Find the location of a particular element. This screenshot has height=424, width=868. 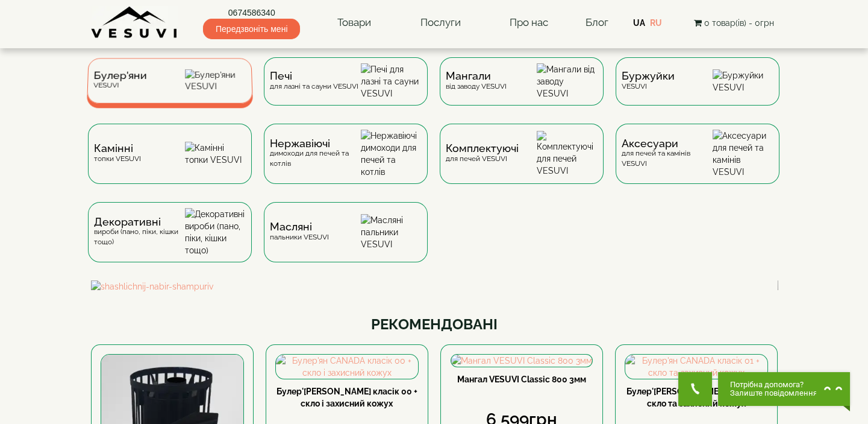

a: БуржуйкиVESUVI Буржуйки VESUVI is located at coordinates (698, 90).